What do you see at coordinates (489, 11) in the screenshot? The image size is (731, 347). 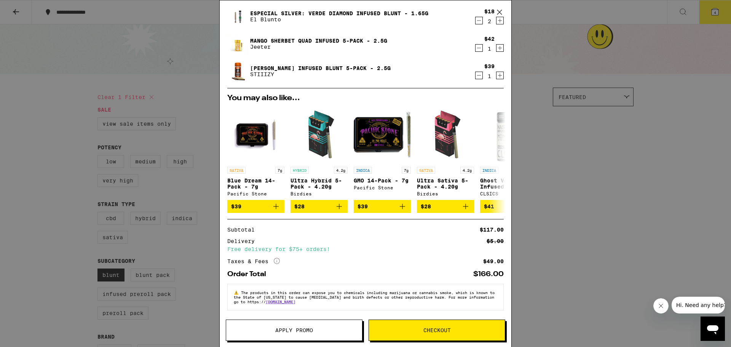 I see `div: $18` at bounding box center [489, 11].